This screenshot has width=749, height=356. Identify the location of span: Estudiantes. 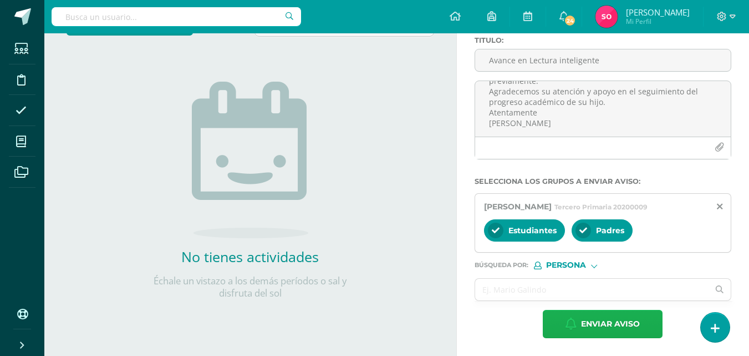
(532, 230).